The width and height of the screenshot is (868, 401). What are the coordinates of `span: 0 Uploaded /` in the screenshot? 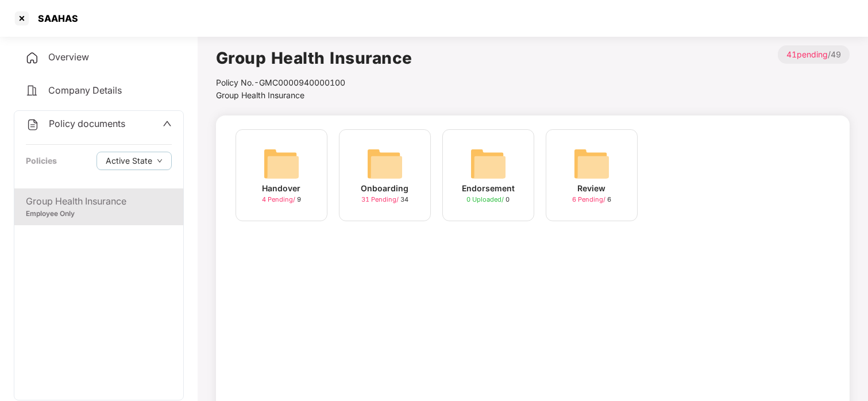 It's located at (487, 200).